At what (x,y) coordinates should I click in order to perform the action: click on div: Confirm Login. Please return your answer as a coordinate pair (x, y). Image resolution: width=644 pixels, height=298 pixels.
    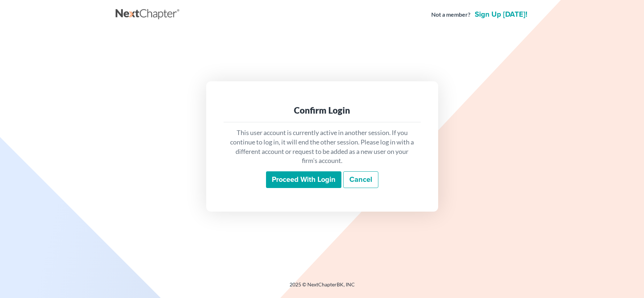
    Looking at the image, I should click on (322, 110).